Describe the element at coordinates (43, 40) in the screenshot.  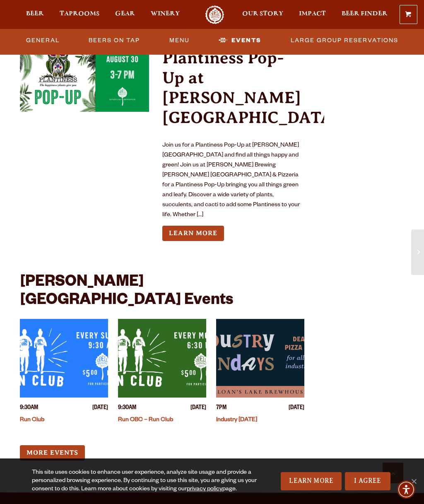
I see `a: General` at that location.